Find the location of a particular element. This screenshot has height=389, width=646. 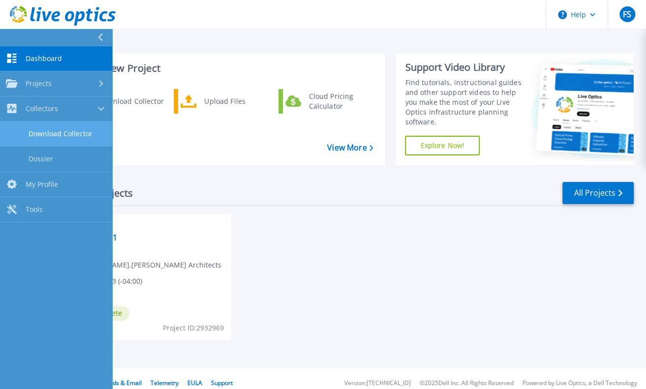

span: Projects is located at coordinates (38, 84).